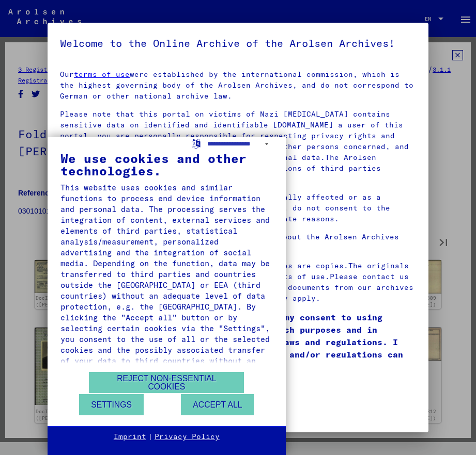 The width and height of the screenshot is (476, 455). What do you see at coordinates (111, 405) in the screenshot?
I see `button: Settings` at bounding box center [111, 405].